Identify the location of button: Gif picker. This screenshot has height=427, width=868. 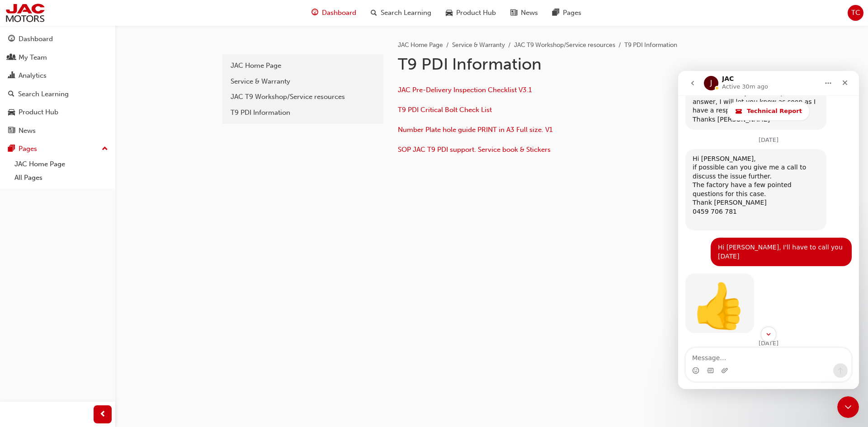
(32, 300).